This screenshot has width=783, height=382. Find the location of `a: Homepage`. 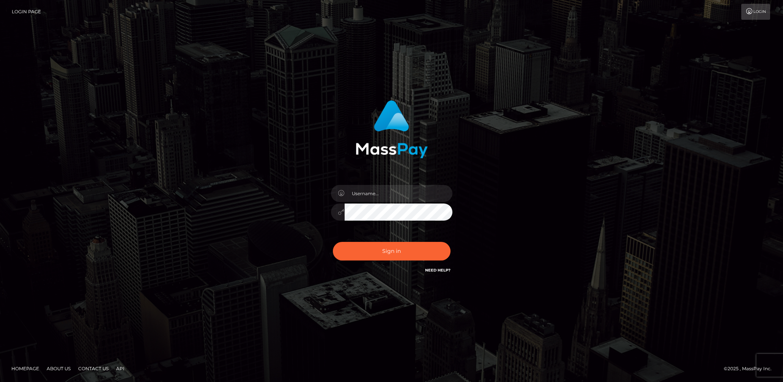

a: Homepage is located at coordinates (25, 368).